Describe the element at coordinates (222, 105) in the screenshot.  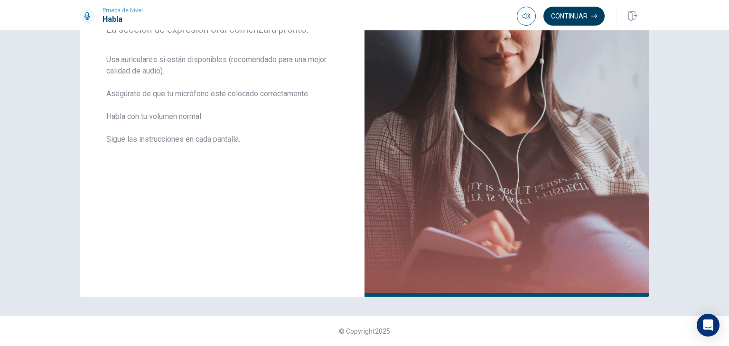
I see `span: Usa auriculares si están disponibles (recomendado para una mejor calidad de audio). Asegúrate de ...` at that location.